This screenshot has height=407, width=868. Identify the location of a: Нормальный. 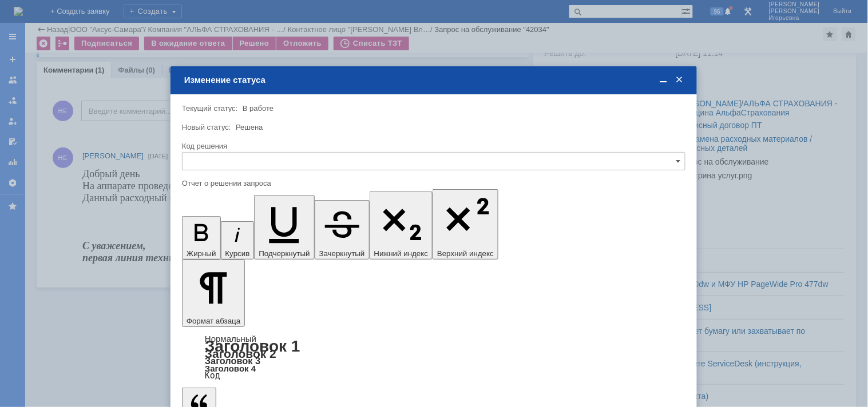
(231, 339).